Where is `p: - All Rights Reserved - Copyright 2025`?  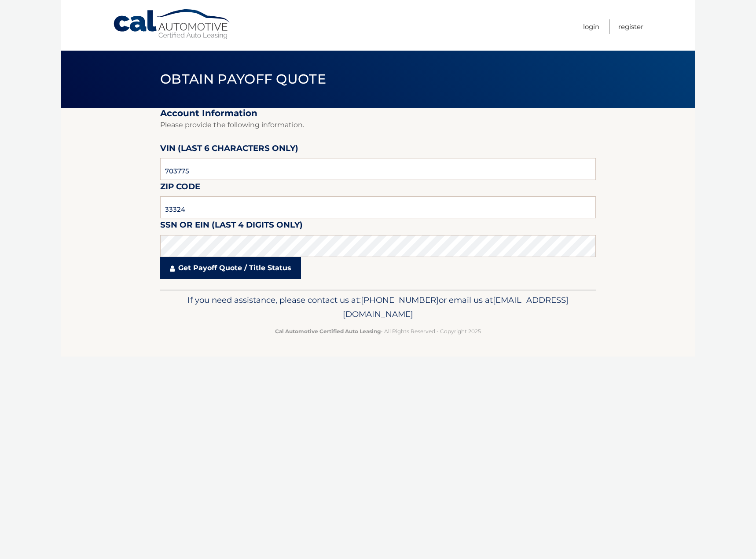
p: - All Rights Reserved - Copyright 2025 is located at coordinates (378, 331).